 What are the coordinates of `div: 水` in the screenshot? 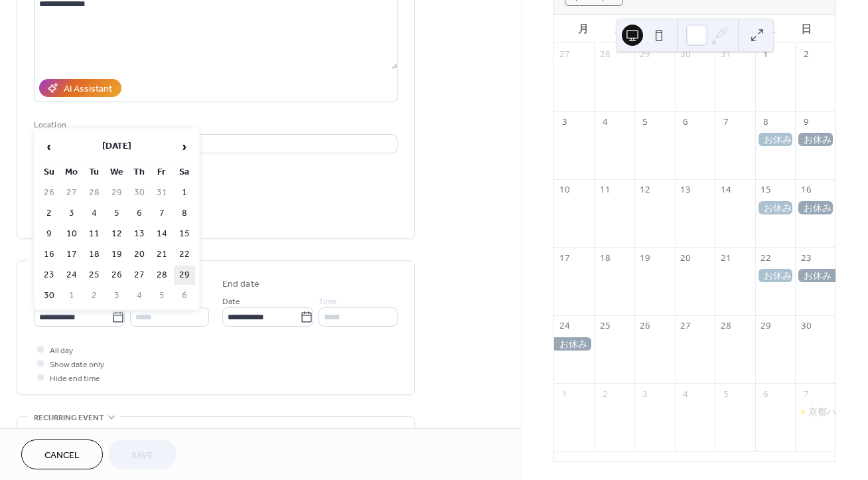 It's located at (658, 29).